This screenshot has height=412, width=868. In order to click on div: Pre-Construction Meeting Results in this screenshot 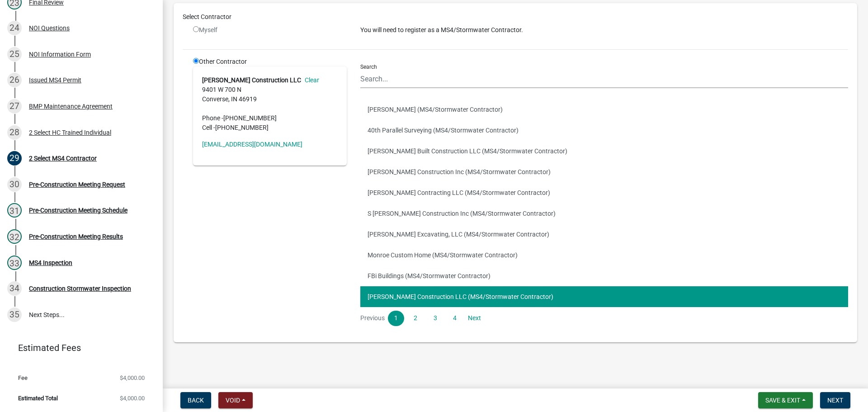, I will do `click(76, 236)`.